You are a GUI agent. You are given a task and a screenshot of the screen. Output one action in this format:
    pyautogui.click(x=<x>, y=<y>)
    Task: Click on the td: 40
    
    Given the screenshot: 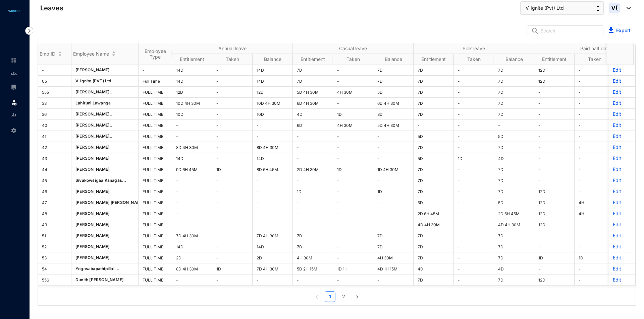 What is the action you would take?
    pyautogui.click(x=55, y=125)
    